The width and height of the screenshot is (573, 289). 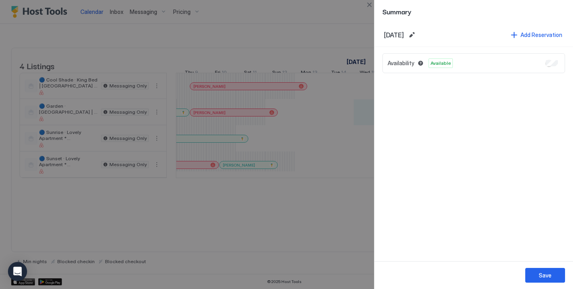 I want to click on span: Availability, so click(x=400, y=63).